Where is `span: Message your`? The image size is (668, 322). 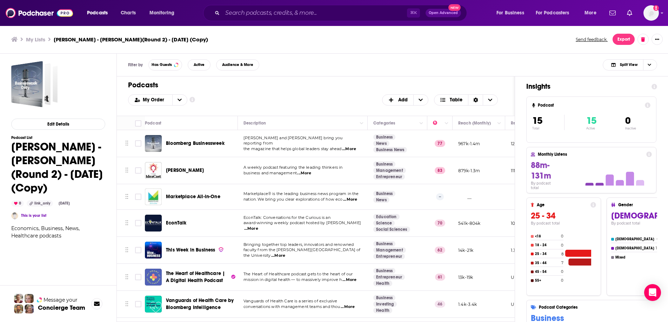 span: Message your is located at coordinates (60, 300).